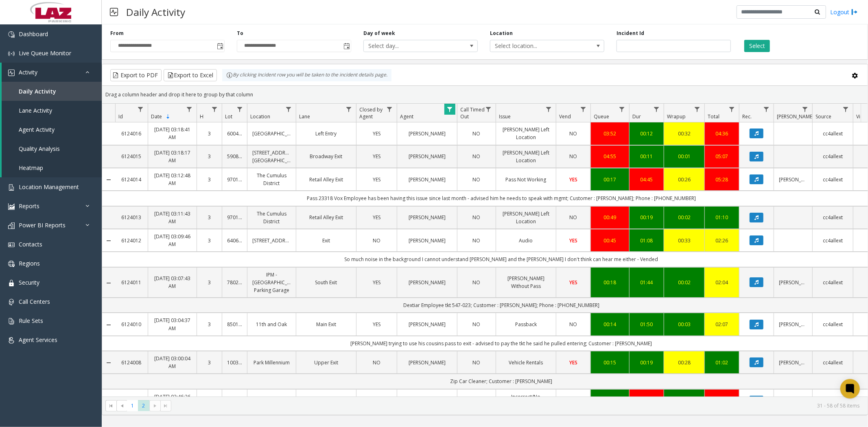  What do you see at coordinates (484, 95) in the screenshot?
I see `div: Drag a column header and drop it here to group by that column` at bounding box center [484, 95].